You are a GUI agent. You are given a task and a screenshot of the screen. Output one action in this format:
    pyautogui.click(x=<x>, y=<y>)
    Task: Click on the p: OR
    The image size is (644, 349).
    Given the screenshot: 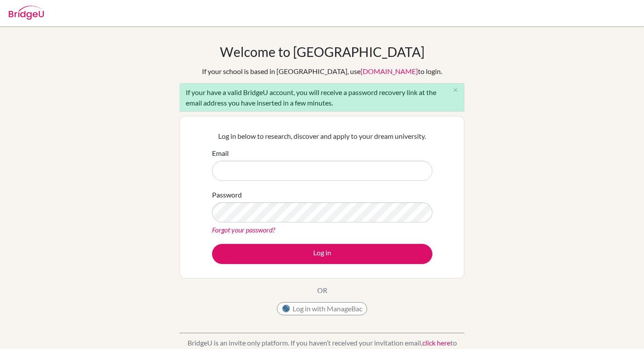 What is the action you would take?
    pyautogui.click(x=322, y=290)
    